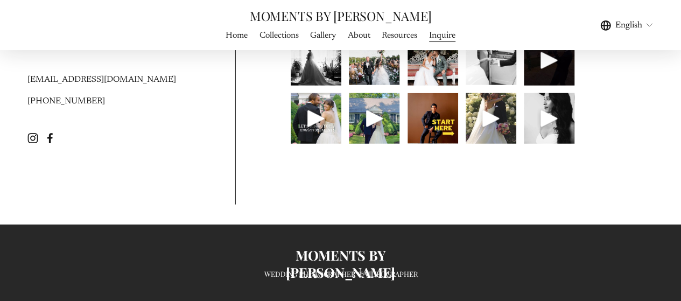  What do you see at coordinates (374, 60) in the screenshot?
I see `img: Can you FEEL the excitement, the joy the pure happiness!! This moment right here, when the world ...` at bounding box center [374, 60].